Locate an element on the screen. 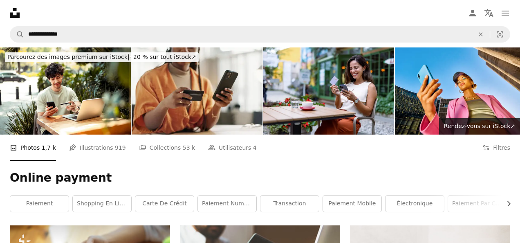 The width and height of the screenshot is (520, 243). a: électronique is located at coordinates (414, 203).